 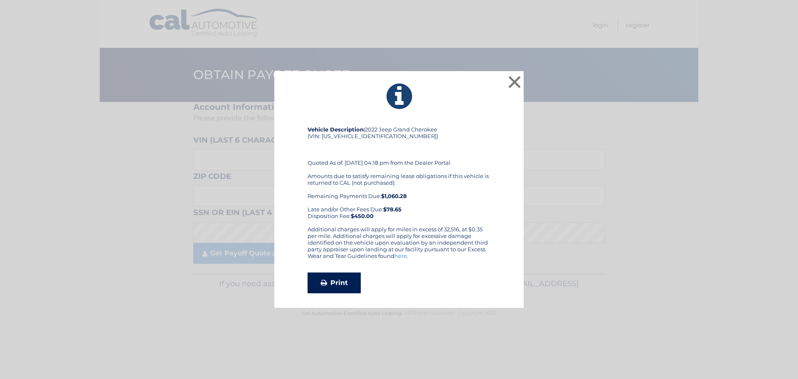 I want to click on strong: $450.00, so click(x=362, y=216).